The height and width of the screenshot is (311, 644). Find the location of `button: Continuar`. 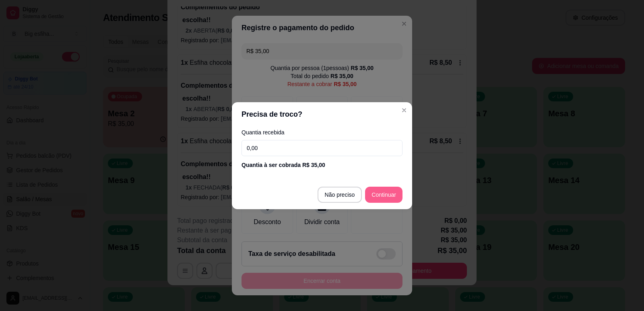

button: Continuar is located at coordinates (384, 195).